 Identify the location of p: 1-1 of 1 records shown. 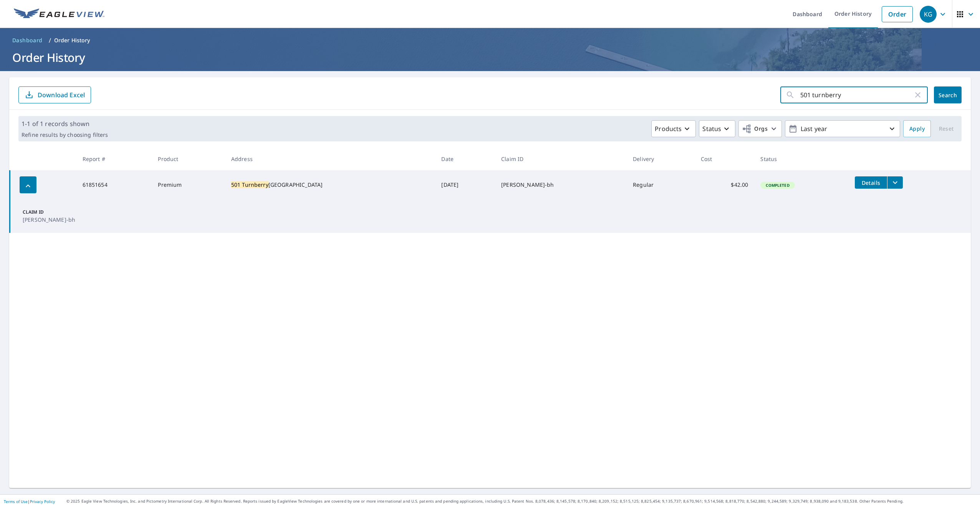
(65, 124).